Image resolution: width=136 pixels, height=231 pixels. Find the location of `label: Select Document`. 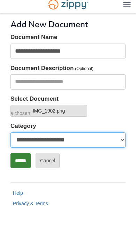

label: Select Document is located at coordinates (68, 99).